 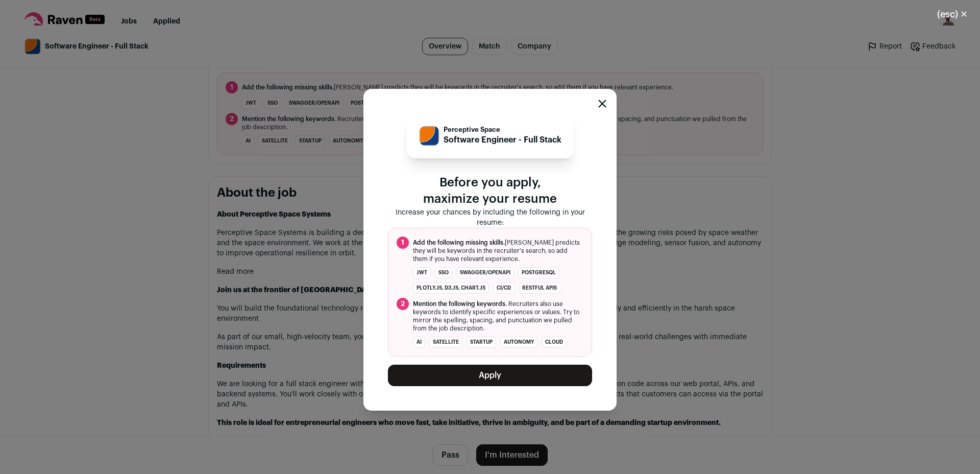 I want to click on li: satellite, so click(x=446, y=343).